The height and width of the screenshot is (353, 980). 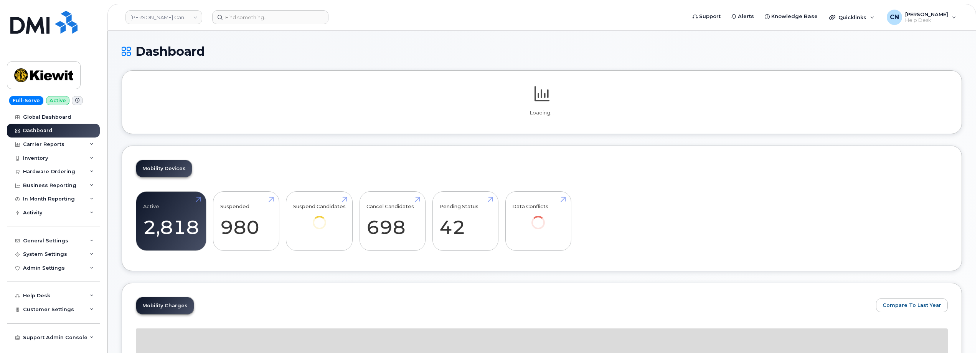 I want to click on h1: Dashboard, so click(x=542, y=51).